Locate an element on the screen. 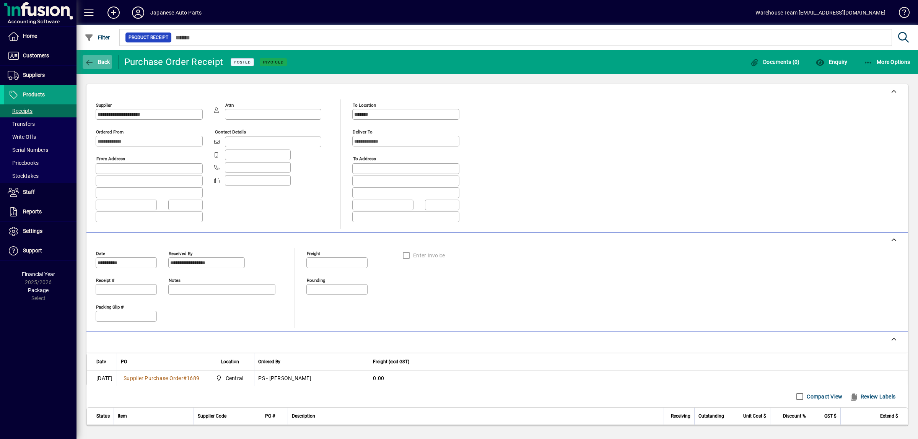 The height and width of the screenshot is (439, 918). a: Supplier Purchase Order#1689 is located at coordinates (161, 378).